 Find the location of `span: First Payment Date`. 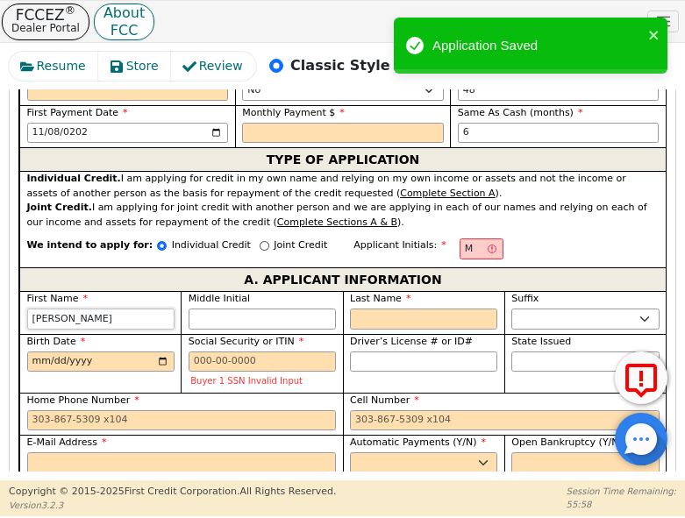

span: First Payment Date is located at coordinates (77, 112).